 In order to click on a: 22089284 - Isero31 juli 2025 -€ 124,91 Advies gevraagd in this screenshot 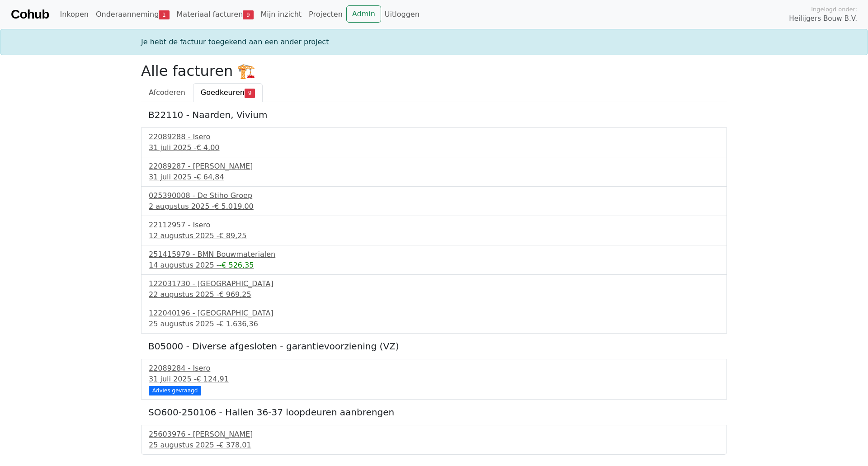, I will do `click(434, 379)`.